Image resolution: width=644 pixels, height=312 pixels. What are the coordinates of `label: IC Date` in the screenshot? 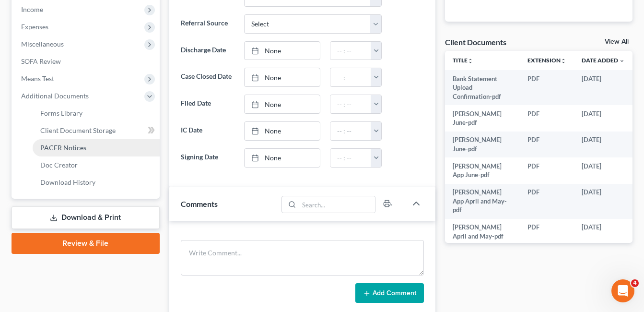 It's located at (208, 131).